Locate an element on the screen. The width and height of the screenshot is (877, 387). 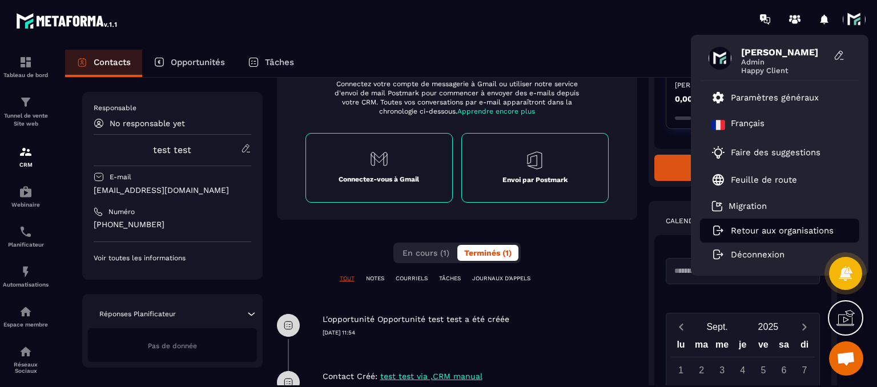
p: Tableau de bord is located at coordinates (26, 75).